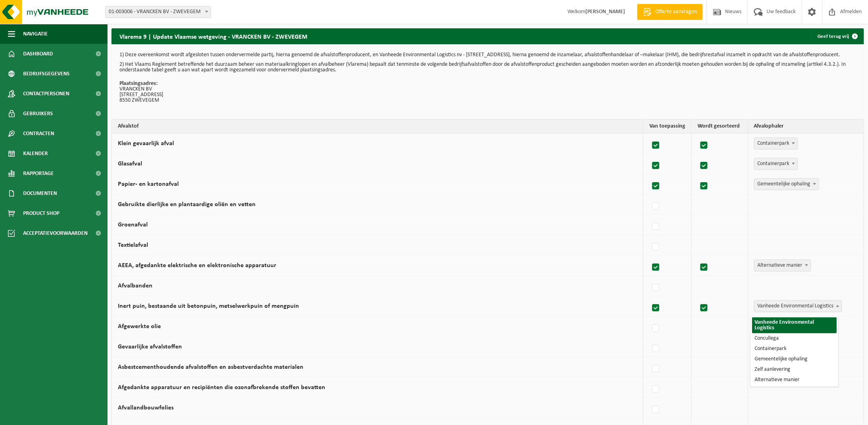  What do you see at coordinates (139, 83) in the screenshot?
I see `strong: Plaatsingsadres:` at bounding box center [139, 83].